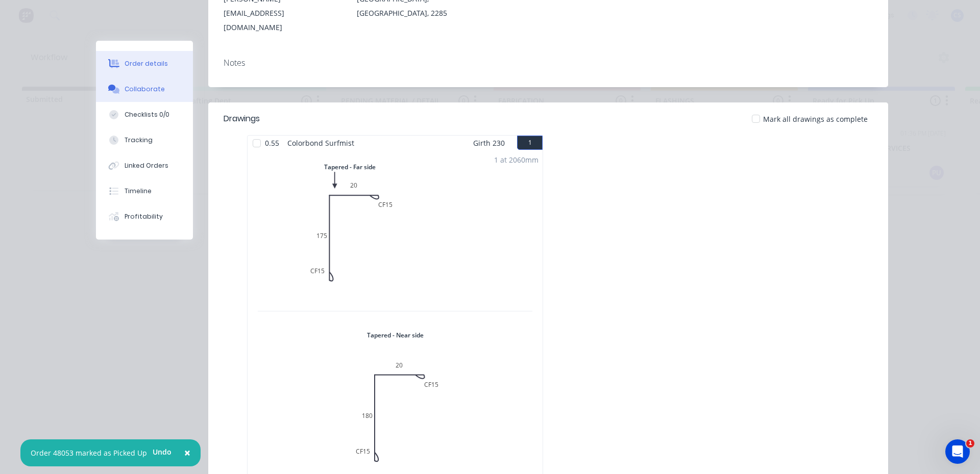 The height and width of the screenshot is (474, 980). Describe the element at coordinates (144, 89) in the screenshot. I see `div: Collaborate` at that location.